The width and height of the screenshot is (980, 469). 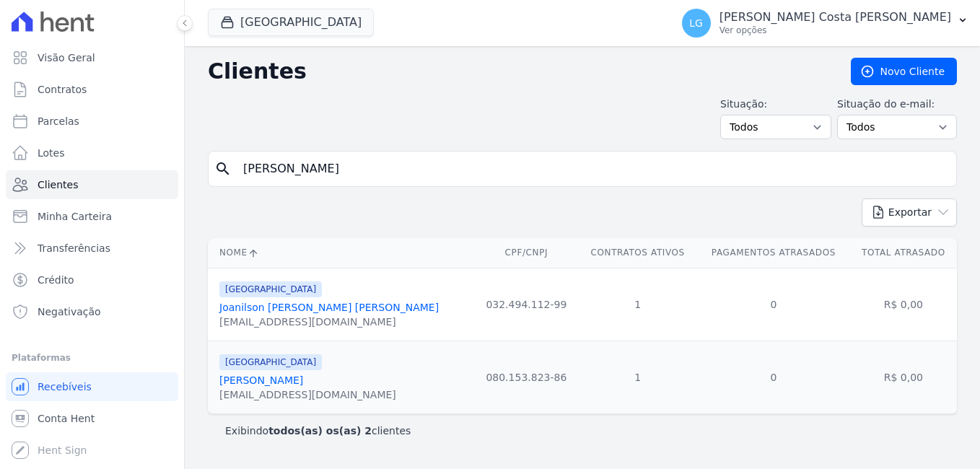 What do you see at coordinates (92, 121) in the screenshot?
I see `a: Parcelas` at bounding box center [92, 121].